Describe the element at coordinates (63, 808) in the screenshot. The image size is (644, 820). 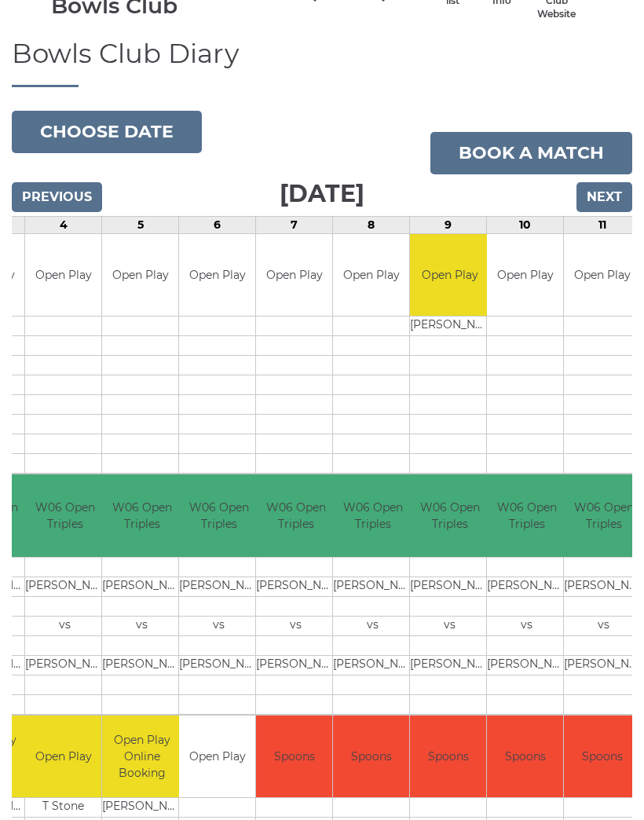
I see `td: T Stone` at that location.